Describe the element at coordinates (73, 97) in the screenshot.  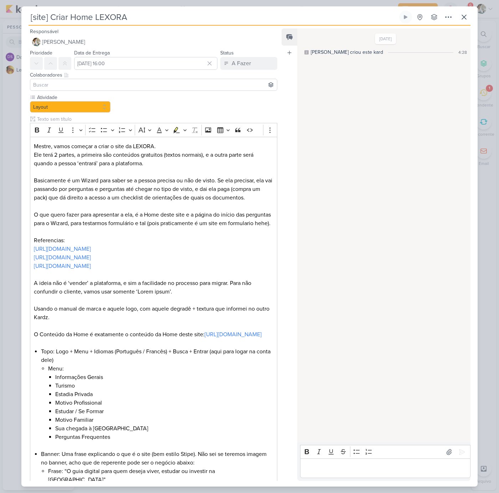
I see `label: Atividade` at that location.